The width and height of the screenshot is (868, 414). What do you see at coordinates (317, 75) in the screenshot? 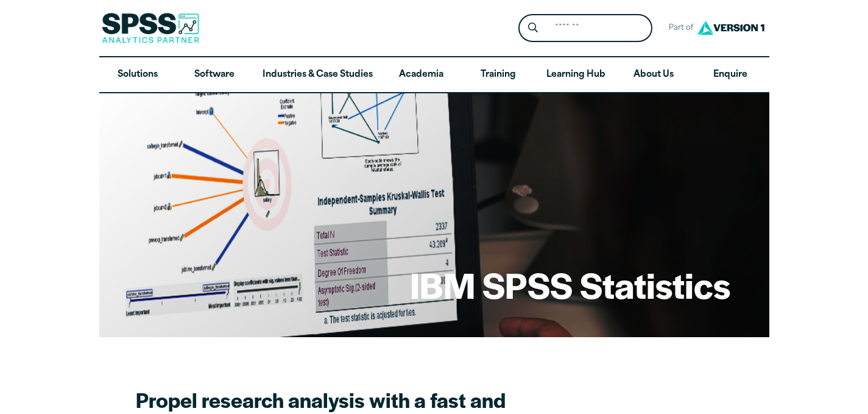
I see `a: Industries & Case Studies` at bounding box center [317, 75].